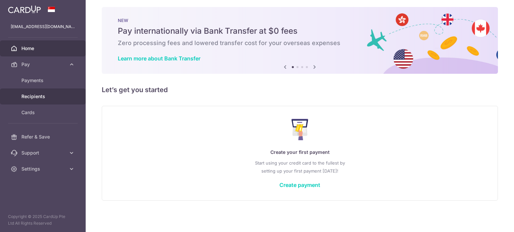 The image size is (514, 232). I want to click on span: Payments, so click(43, 81).